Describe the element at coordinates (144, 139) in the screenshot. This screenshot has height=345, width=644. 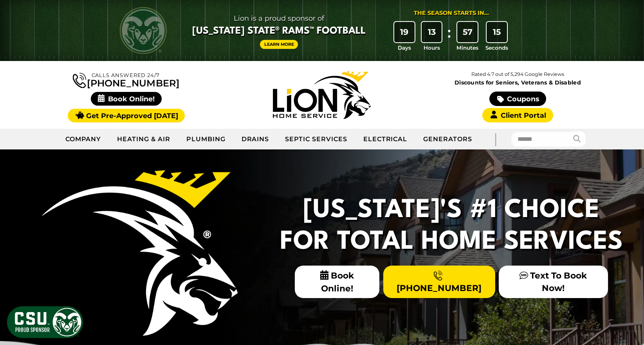
I see `a: Heating & Air` at that location.